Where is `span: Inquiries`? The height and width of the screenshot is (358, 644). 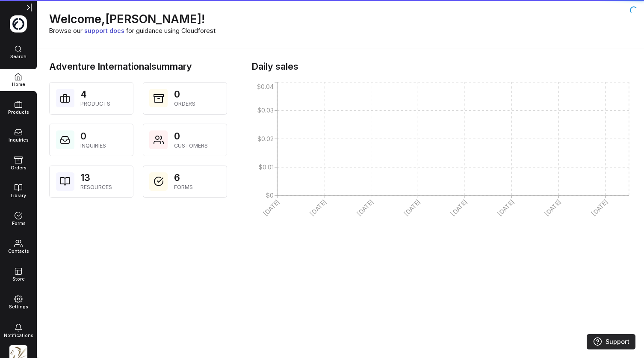 span: Inquiries is located at coordinates (93, 146).